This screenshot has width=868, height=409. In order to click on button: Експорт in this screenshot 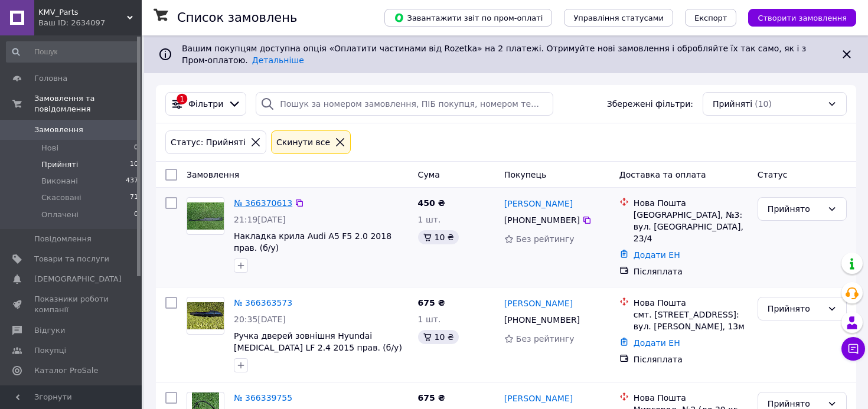, I will do `click(711, 17)`.